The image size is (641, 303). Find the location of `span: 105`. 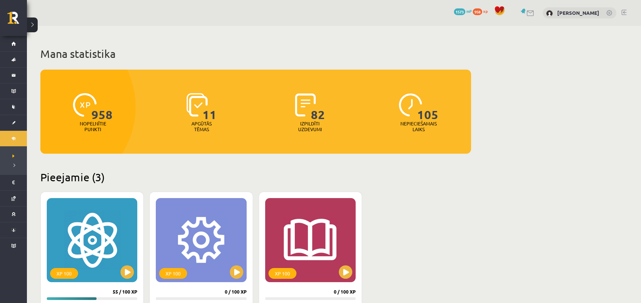

span: 105 is located at coordinates (427, 107).